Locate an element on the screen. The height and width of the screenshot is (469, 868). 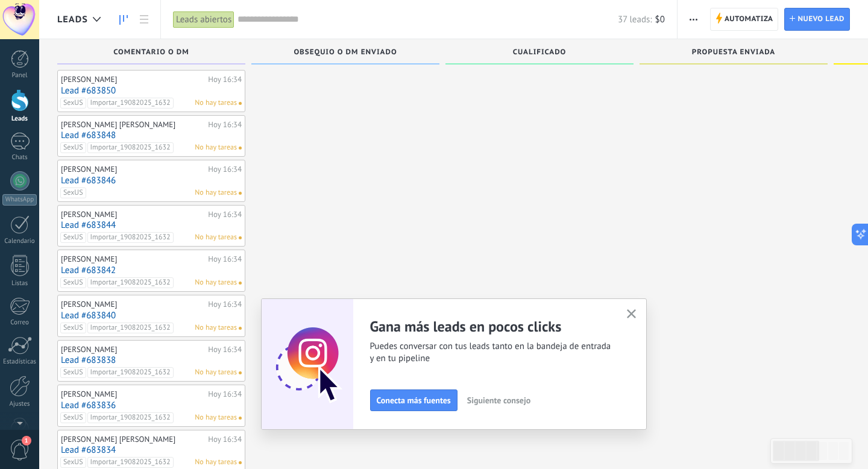
a: Lead #683834 is located at coordinates (151, 449).